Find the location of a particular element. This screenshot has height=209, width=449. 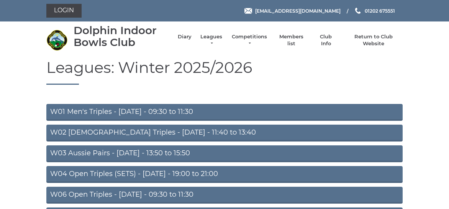

a: Return to Club Website is located at coordinates (373, 40).